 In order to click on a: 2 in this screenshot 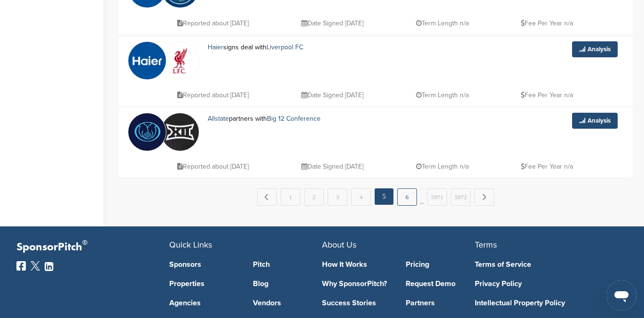, I will do `click(314, 197)`.